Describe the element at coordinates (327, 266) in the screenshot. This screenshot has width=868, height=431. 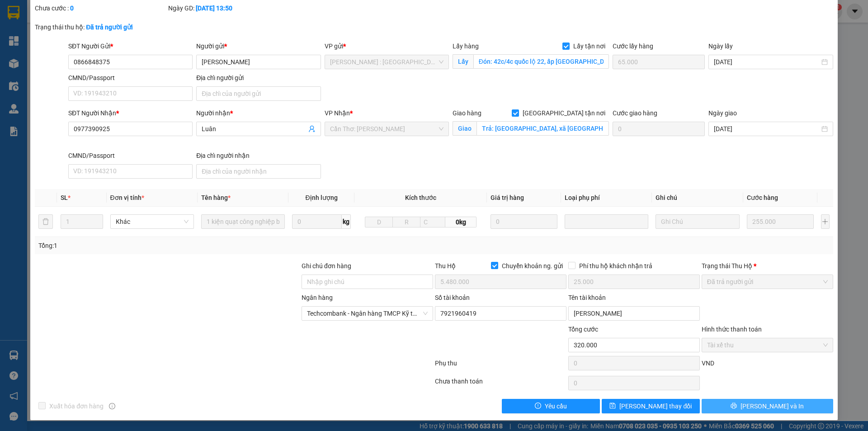
I see `label: Ghi chú đơn hàng` at that location.